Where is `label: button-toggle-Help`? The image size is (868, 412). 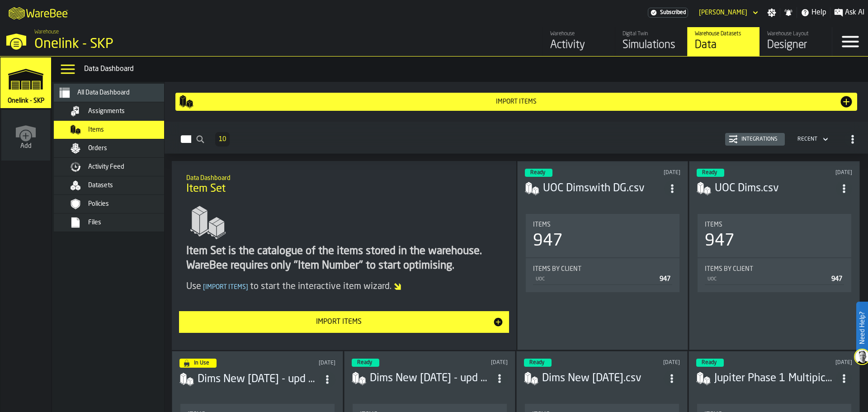 label: button-toggle-Help is located at coordinates (814, 13).